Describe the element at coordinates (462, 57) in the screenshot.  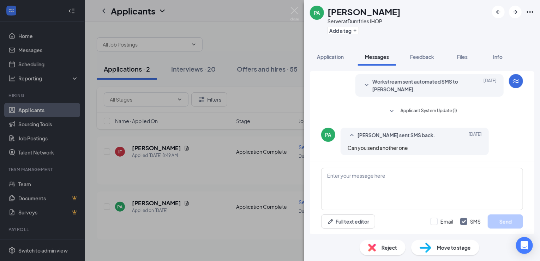
I see `span: Files` at that location.